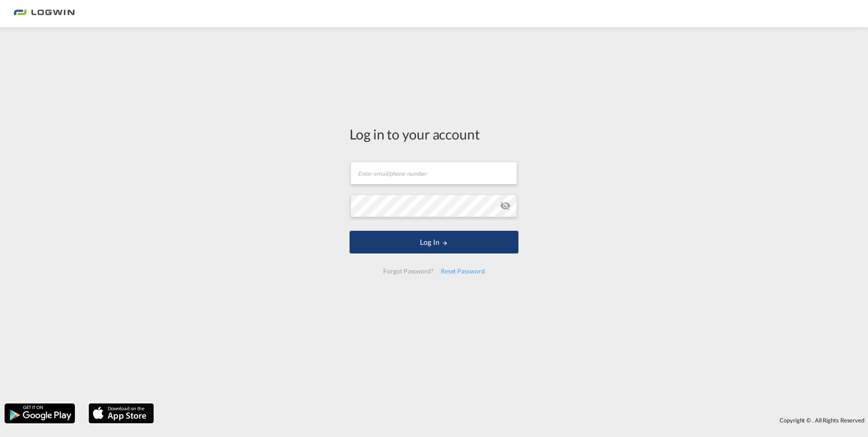  Describe the element at coordinates (39, 413) in the screenshot. I see `img: google.png` at that location.